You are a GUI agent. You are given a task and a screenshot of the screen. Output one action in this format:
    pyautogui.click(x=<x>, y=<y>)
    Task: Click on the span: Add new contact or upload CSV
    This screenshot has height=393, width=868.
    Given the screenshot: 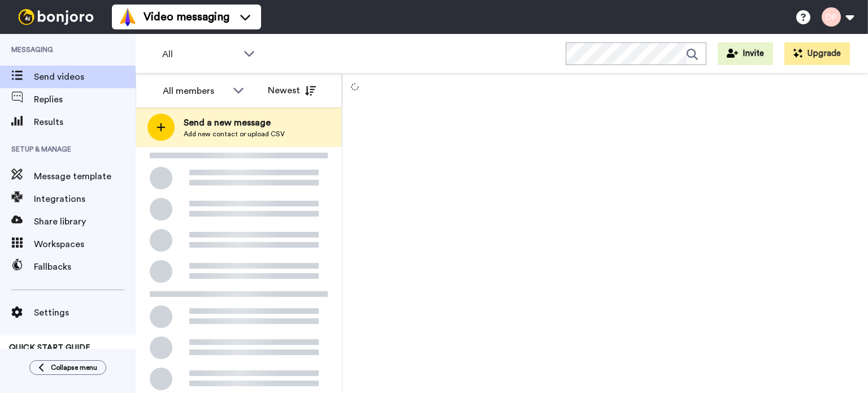 What is the action you would take?
    pyautogui.click(x=234, y=134)
    